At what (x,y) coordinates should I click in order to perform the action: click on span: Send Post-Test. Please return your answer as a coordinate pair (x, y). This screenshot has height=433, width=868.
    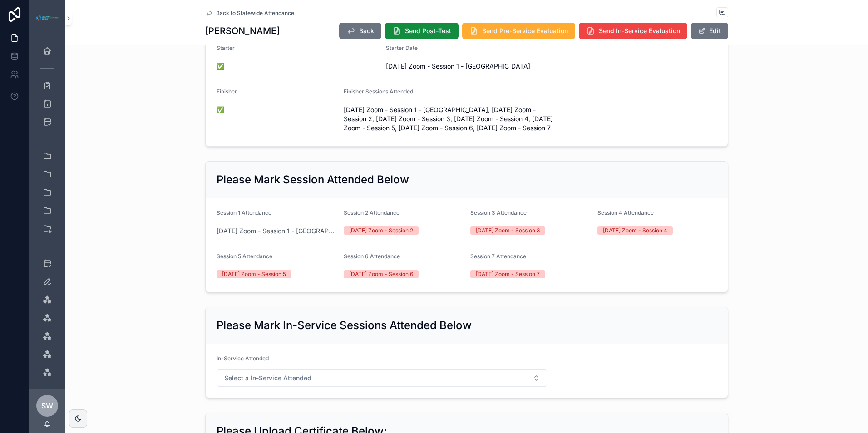
    Looking at the image, I should click on (428, 31).